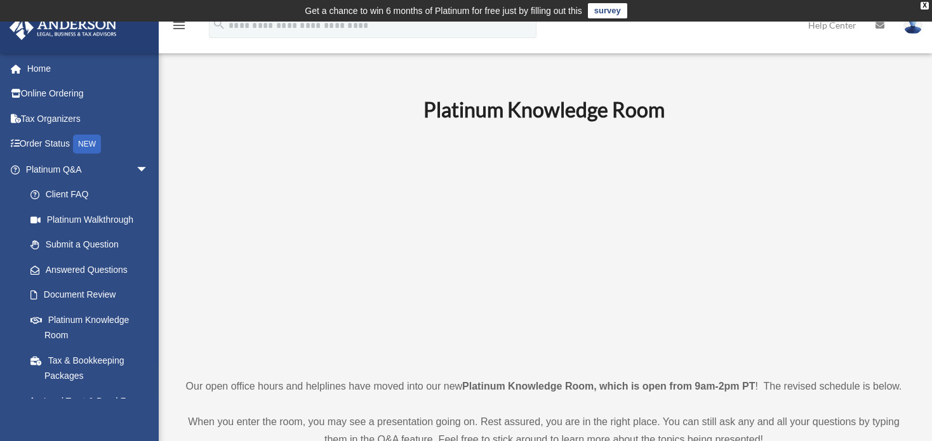  I want to click on a: menu, so click(179, 27).